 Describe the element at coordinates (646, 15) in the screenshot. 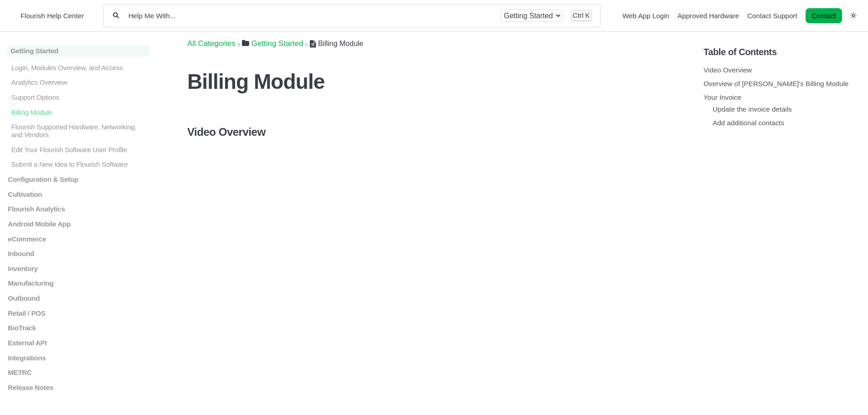

I see `a: Web App Login navigation item` at that location.